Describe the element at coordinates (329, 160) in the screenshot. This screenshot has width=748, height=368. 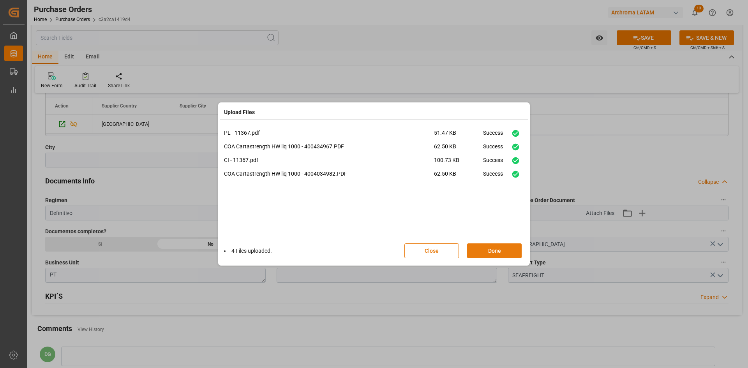
I see `p: CI - 11367.pdf` at that location.